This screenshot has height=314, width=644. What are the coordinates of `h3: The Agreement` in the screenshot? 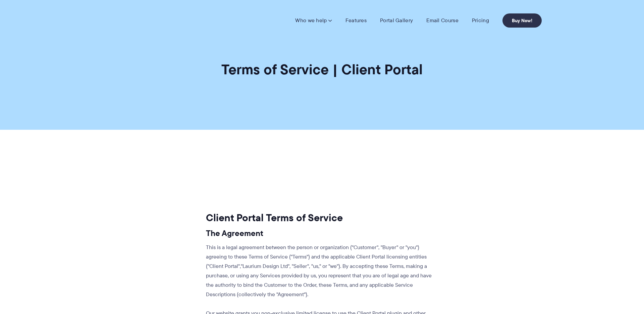 It's located at (321, 234).